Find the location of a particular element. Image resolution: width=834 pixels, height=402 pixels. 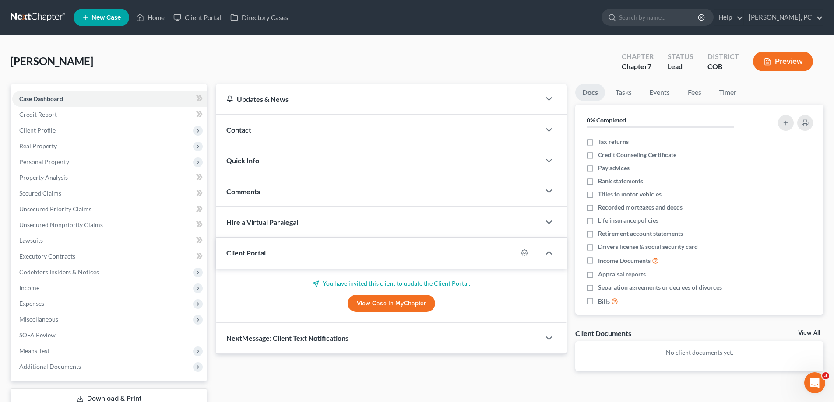

p: You have invited this client to update the Client Portal. is located at coordinates (391, 284).